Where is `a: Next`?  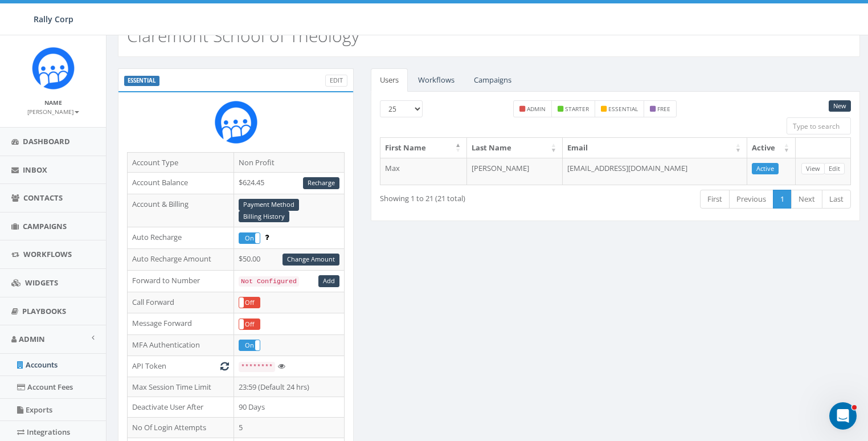 a: Next is located at coordinates (807, 198).